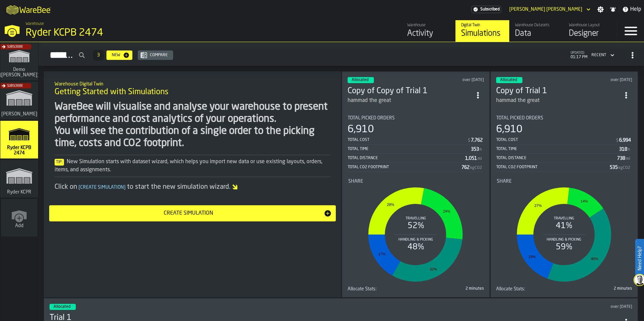 Image resolution: width=644 pixels, height=321 pixels. Describe the element at coordinates (19, 179) in the screenshot. I see `a: link-to-/wh/i/e7c9458a-e06e-4081-83c7-e9dda86d60fd/simulations` at that location.